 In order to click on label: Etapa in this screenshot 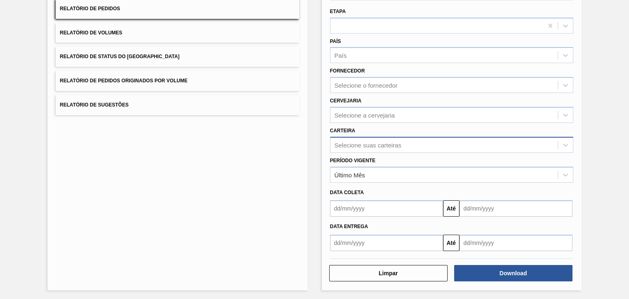, I will do `click(338, 11)`.